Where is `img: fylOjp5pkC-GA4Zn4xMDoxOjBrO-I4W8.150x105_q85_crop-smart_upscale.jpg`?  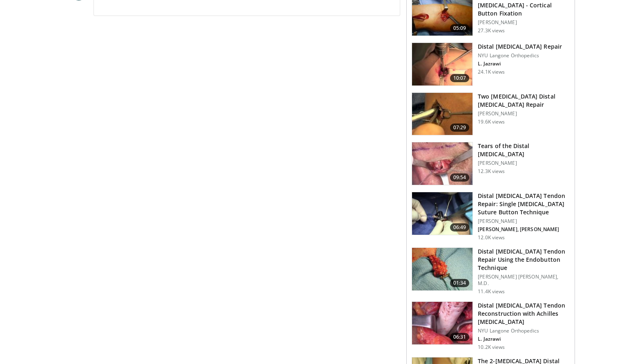 img: fylOjp5pkC-GA4Zn4xMDoxOjBrO-I4W8.150x105_q85_crop-smart_upscale.jpg is located at coordinates (442, 114).